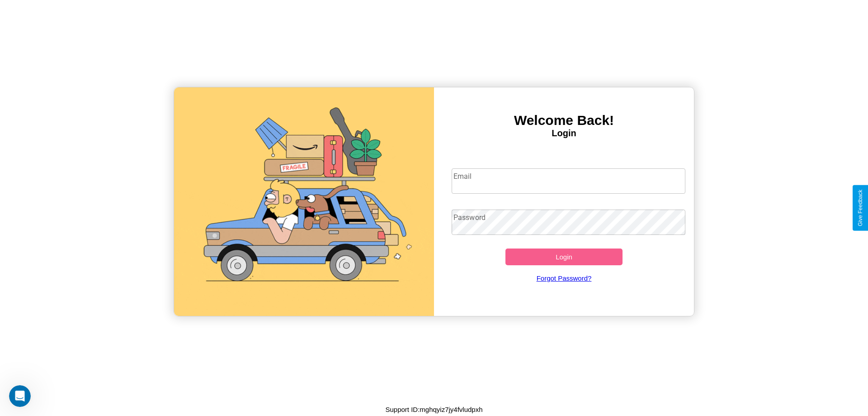  Describe the element at coordinates (860, 208) in the screenshot. I see `div: Give Feedback` at that location.